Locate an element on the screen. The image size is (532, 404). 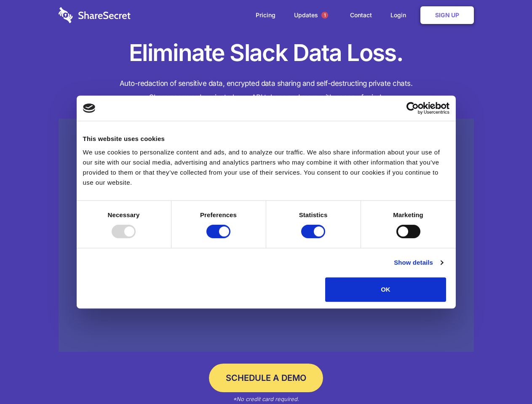
a: Wistia video thumbnail is located at coordinates (266, 235).